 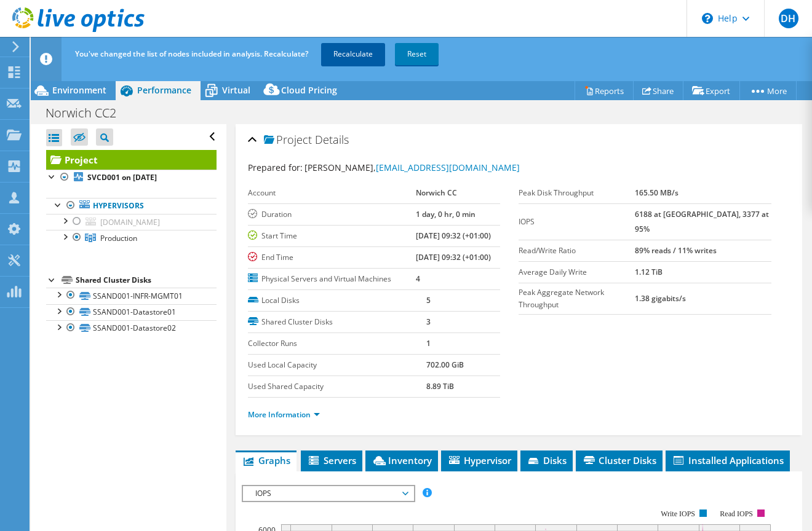 What do you see at coordinates (332, 236) in the screenshot?
I see `label: Start Time` at bounding box center [332, 236].